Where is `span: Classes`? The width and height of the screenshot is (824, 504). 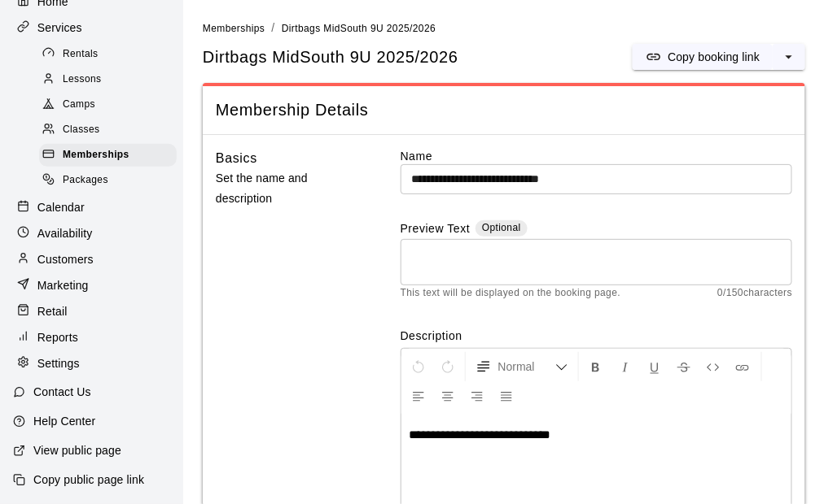
span: Classes is located at coordinates (81, 130).